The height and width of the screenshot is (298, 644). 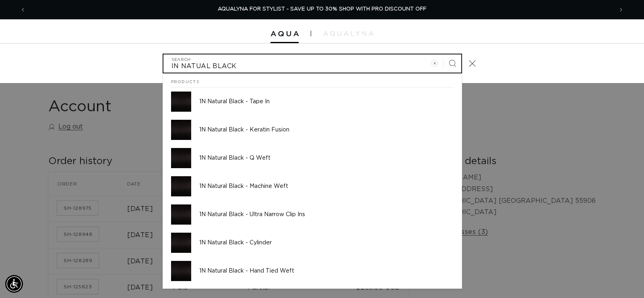 What do you see at coordinates (181, 101) in the screenshot?
I see `img: 1N Natural Black - Tape In` at bounding box center [181, 101].